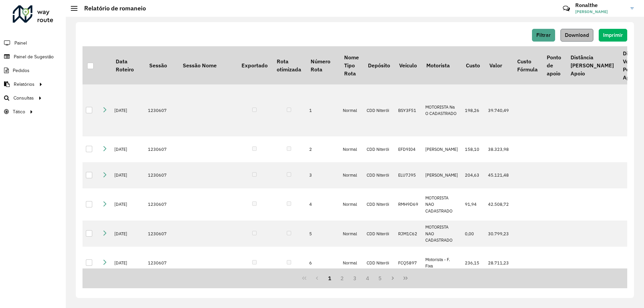 This screenshot has height=308, width=644. I want to click on td: RMH9D69, so click(408, 204).